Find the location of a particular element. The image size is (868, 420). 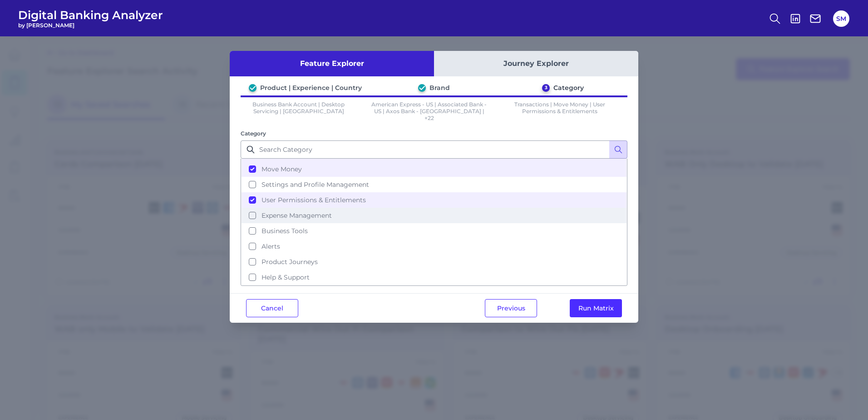

div: Category is located at coordinates (569, 88).